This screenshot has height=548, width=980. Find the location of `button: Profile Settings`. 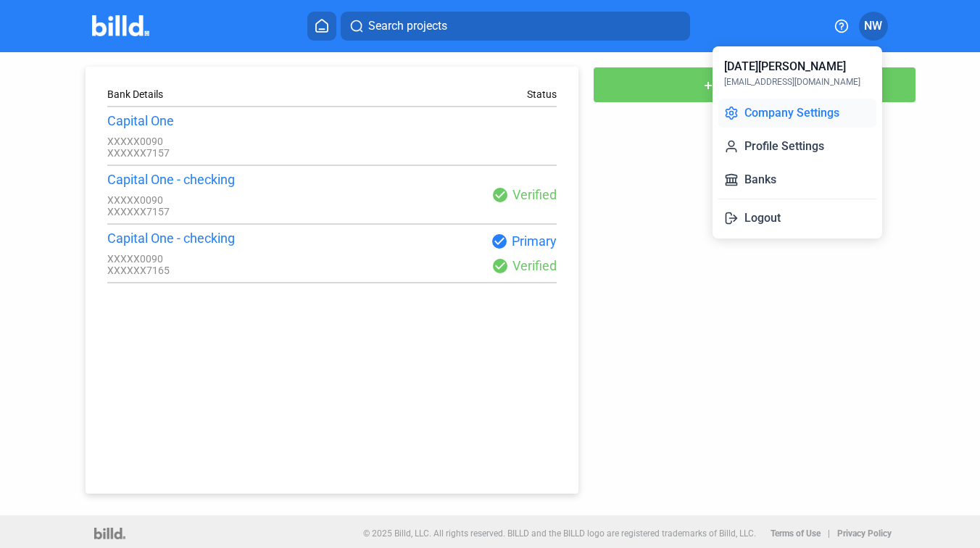

button: Profile Settings is located at coordinates (798, 146).